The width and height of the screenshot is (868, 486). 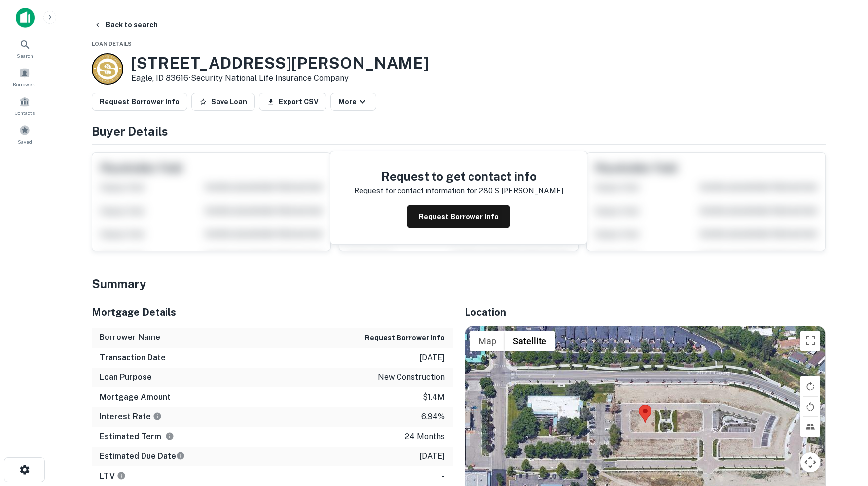 I want to click on button: Rotate map counterclockwise, so click(x=810, y=406).